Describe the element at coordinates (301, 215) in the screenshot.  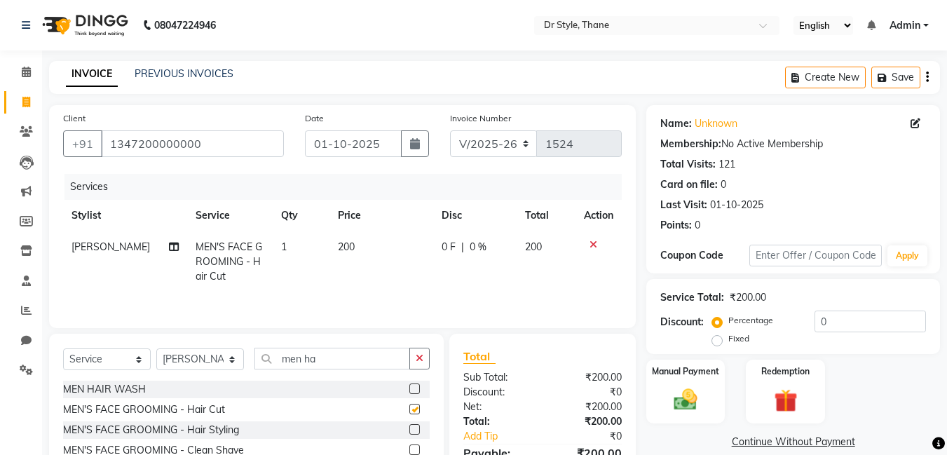
I see `th: Qty` at that location.